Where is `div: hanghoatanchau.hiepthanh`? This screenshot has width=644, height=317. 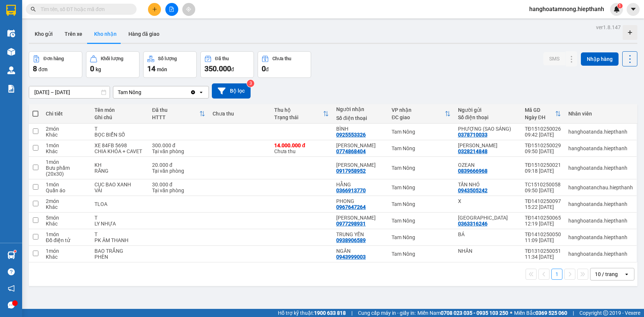
div: hanghoatanchau.hiepthanh is located at coordinates (601, 188).